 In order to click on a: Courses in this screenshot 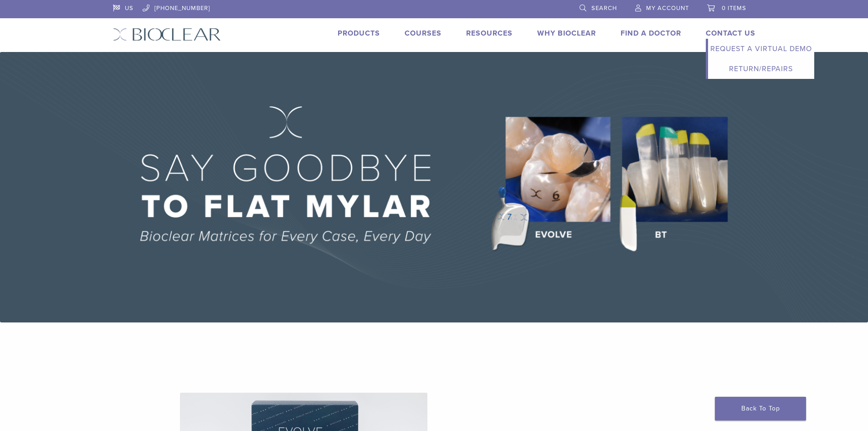, I will do `click(423, 33)`.